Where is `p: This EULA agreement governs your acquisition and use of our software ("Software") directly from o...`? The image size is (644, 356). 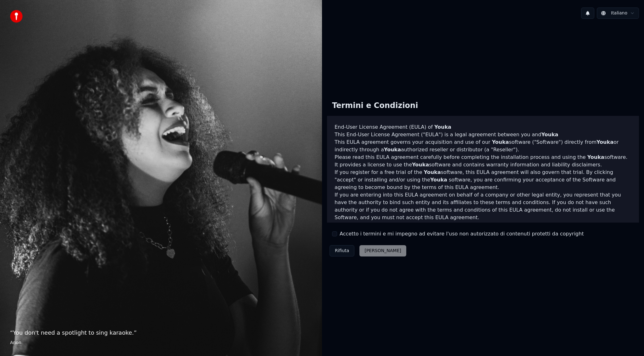 p: This EULA agreement governs your acquisition and use of our software ("Software") directly from o... is located at coordinates (483, 146).